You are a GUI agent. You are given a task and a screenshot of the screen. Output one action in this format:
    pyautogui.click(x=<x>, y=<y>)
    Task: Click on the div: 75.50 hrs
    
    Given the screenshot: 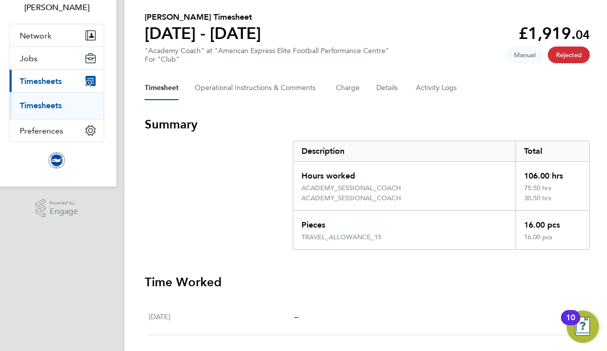 What is the action you would take?
    pyautogui.click(x=552, y=189)
    